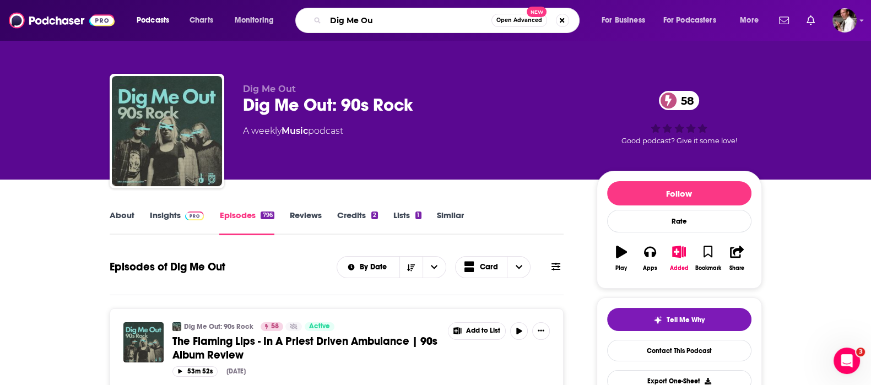 This screenshot has width=871, height=385. Describe the element at coordinates (391, 267) in the screenshot. I see `h2: Choose List sort` at that location.